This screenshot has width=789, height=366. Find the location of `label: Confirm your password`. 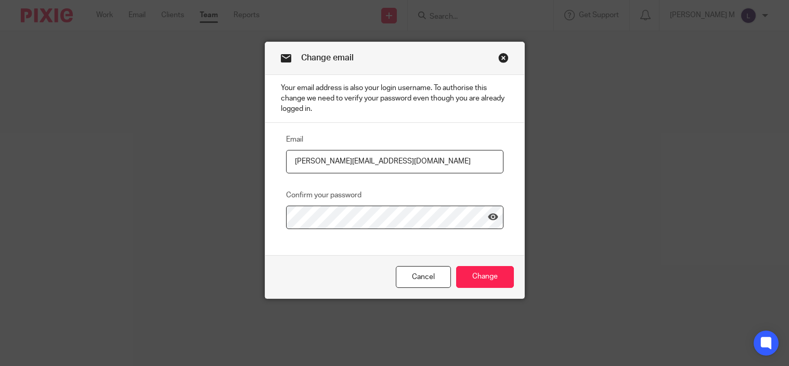

label: Confirm your password is located at coordinates (323, 195).